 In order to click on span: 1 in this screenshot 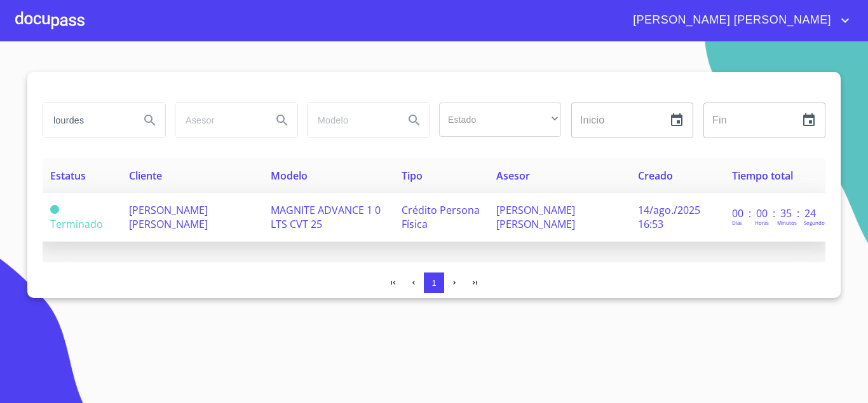, I will do `click(434, 282)`.